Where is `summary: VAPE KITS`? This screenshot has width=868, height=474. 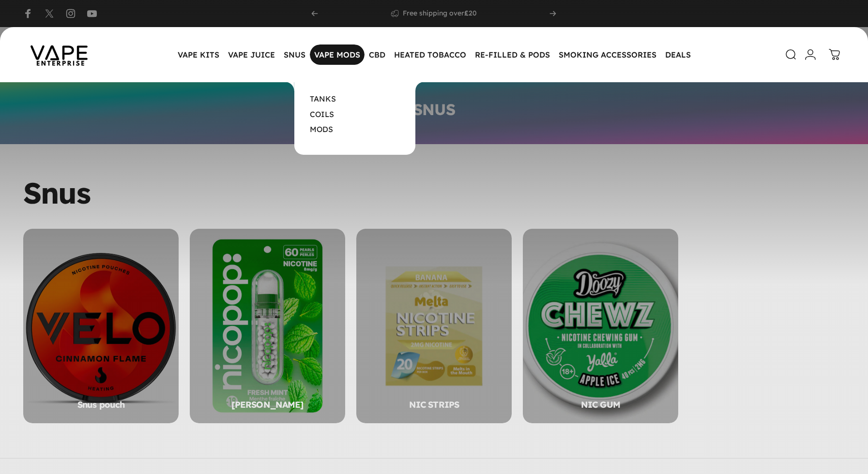 summary: VAPE KITS is located at coordinates (199, 55).